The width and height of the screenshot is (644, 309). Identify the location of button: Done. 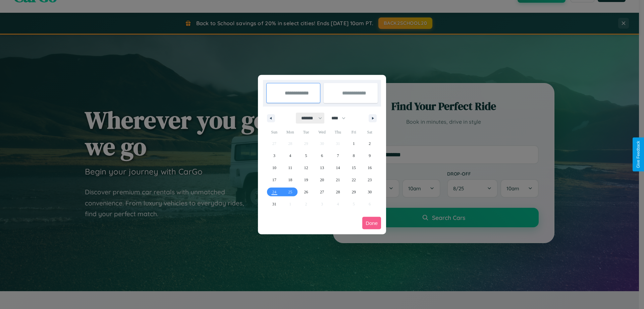
(372, 222).